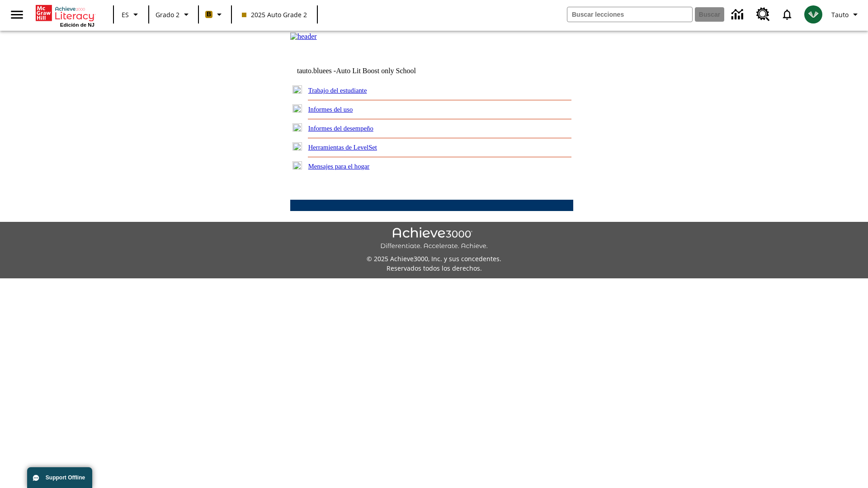 This screenshot has width=868, height=488. What do you see at coordinates (303, 36) in the screenshot?
I see `img: header` at bounding box center [303, 36].